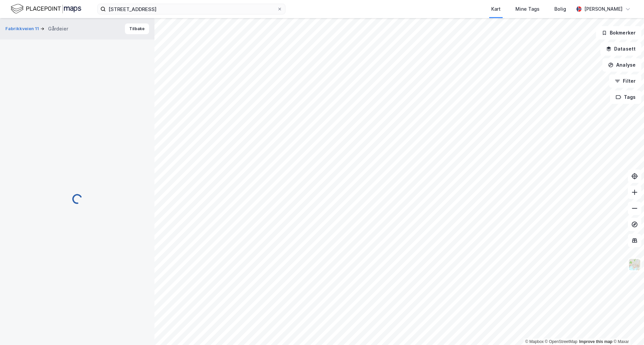  Describe the element at coordinates (627, 330) in the screenshot. I see `div: Kontrollprogram for chat` at that location.